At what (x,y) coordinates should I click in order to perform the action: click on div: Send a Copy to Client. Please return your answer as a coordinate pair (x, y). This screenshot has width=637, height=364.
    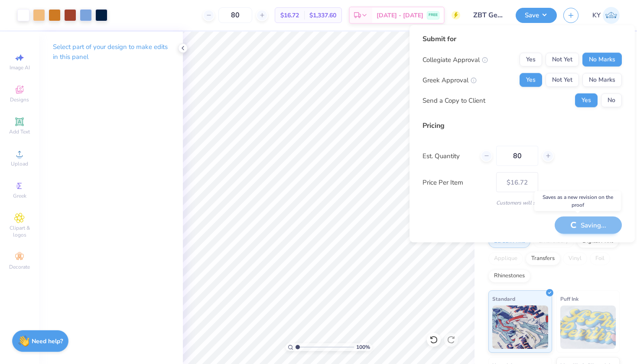
    Looking at the image, I should click on (454, 100).